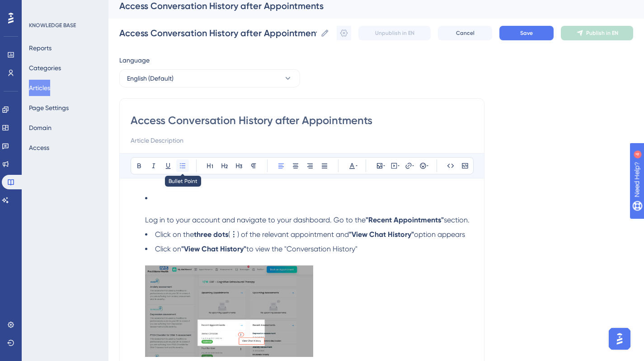  What do you see at coordinates (40, 48) in the screenshot?
I see `button: Reports` at bounding box center [40, 48].